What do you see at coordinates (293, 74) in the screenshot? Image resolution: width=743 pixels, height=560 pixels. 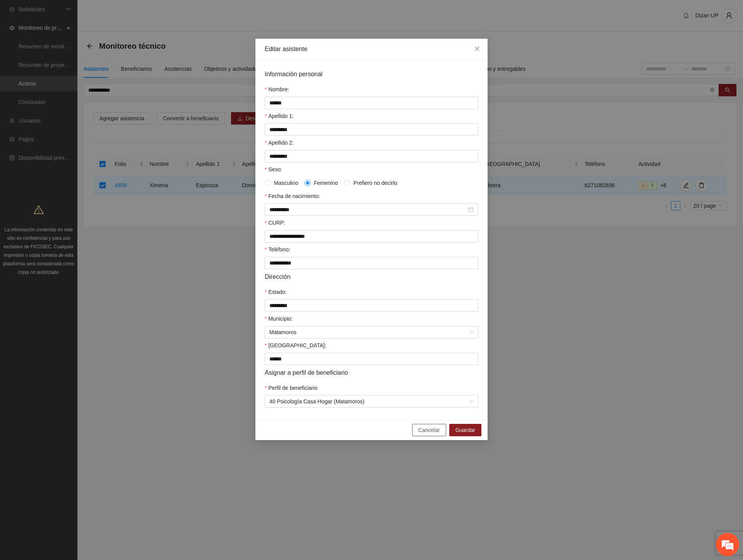 I see `span: Información personal` at bounding box center [293, 74].